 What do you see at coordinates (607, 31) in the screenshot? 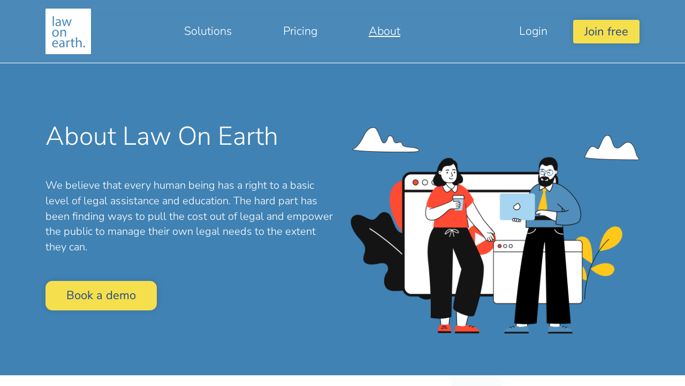
I see `button: Join free` at bounding box center [607, 31].